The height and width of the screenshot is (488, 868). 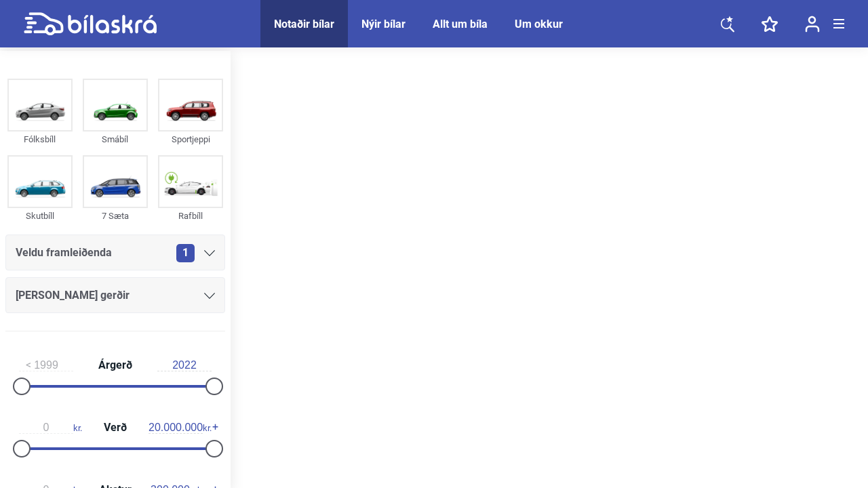 What do you see at coordinates (812, 24) in the screenshot?
I see `img: user-login.svg` at bounding box center [812, 24].